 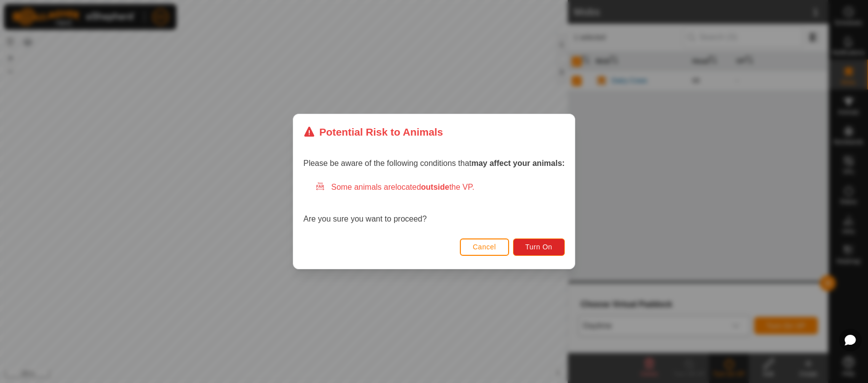 What do you see at coordinates (440, 187) in the screenshot?
I see `div: Some animals are` at bounding box center [440, 187].